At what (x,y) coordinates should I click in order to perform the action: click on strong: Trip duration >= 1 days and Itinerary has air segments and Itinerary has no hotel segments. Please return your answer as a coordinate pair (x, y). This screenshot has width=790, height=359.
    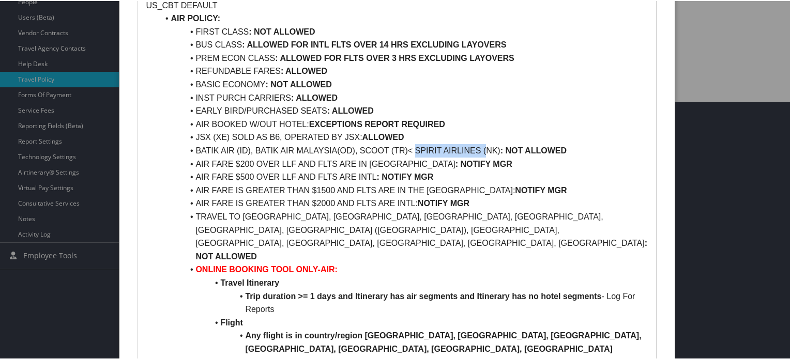
    Looking at the image, I should click on (423, 295).